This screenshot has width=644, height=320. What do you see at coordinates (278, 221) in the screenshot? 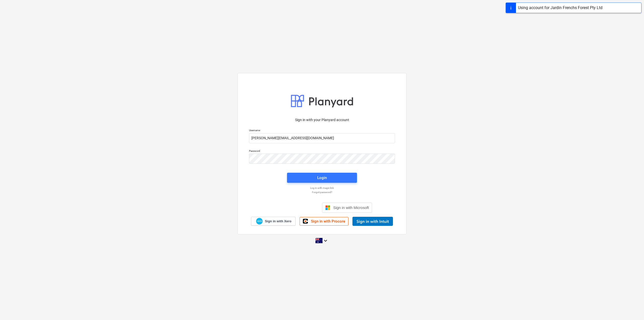
I see `span: Sign in with Xero` at bounding box center [278, 221].